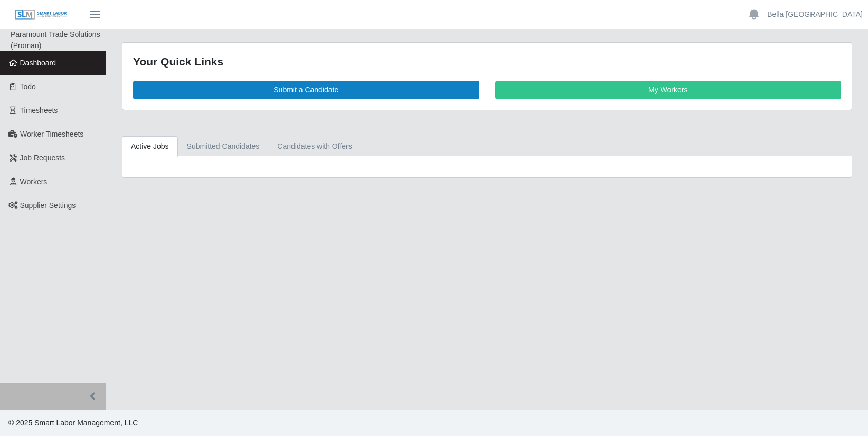 This screenshot has width=868, height=436. Describe the element at coordinates (38, 63) in the screenshot. I see `span: Dashboard` at that location.